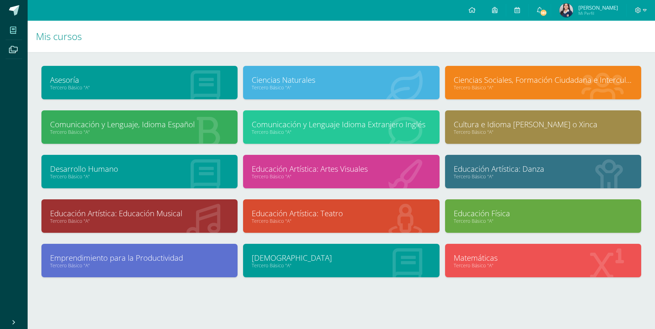 The image size is (655, 329). Describe the element at coordinates (341, 213) in the screenshot. I see `a: Educación Artística: Teatro` at that location.